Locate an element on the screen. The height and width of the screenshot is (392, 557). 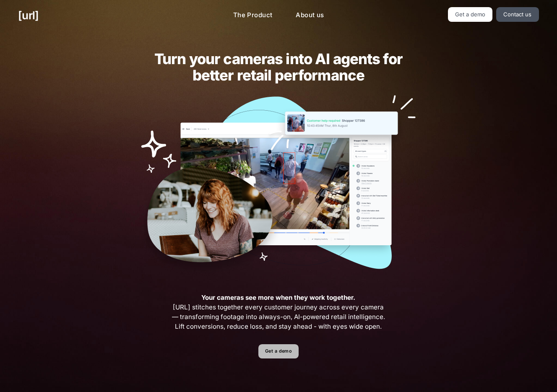
a: Contact us is located at coordinates (518, 14).